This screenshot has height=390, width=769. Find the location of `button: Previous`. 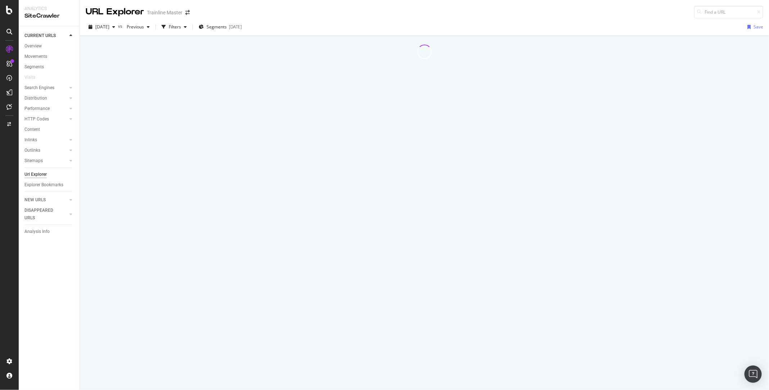

button: Previous is located at coordinates (138, 27).